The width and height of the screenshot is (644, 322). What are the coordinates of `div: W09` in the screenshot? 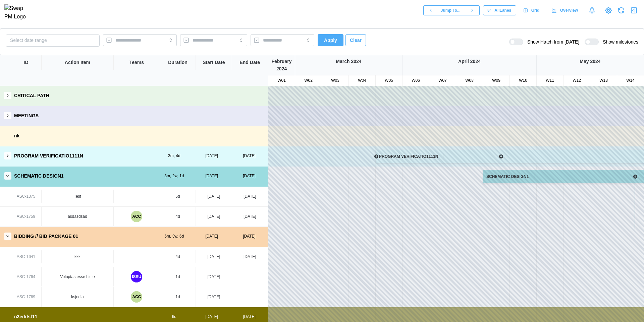 It's located at (496, 80).